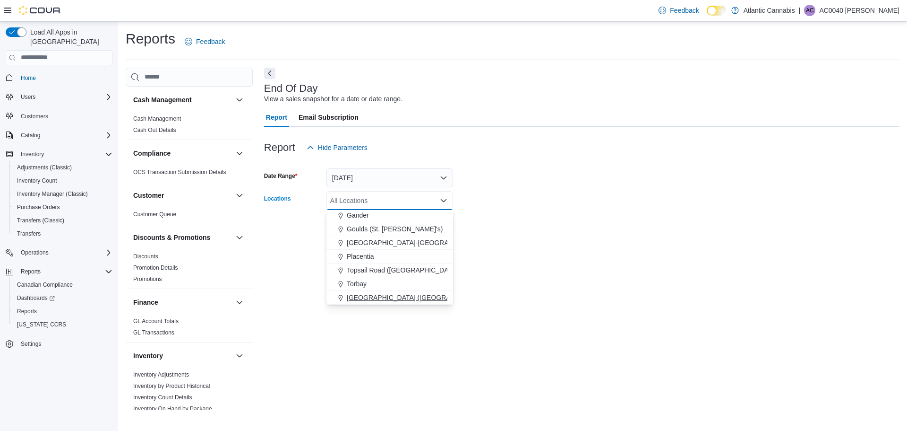 The width and height of the screenshot is (907, 431). I want to click on div: Discounts & Promotions, so click(189, 269).